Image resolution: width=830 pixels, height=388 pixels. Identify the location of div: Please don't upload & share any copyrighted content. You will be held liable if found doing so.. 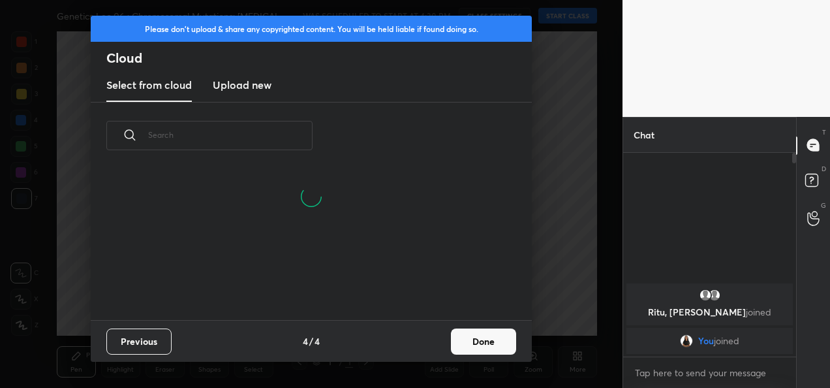
(311, 29).